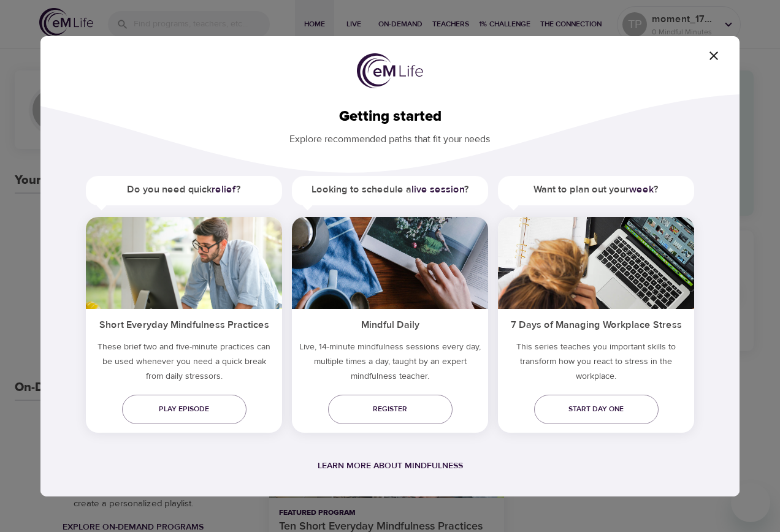  What do you see at coordinates (184, 323) in the screenshot?
I see `h5: Short Everyday Mindfulness Practices` at bounding box center [184, 323].